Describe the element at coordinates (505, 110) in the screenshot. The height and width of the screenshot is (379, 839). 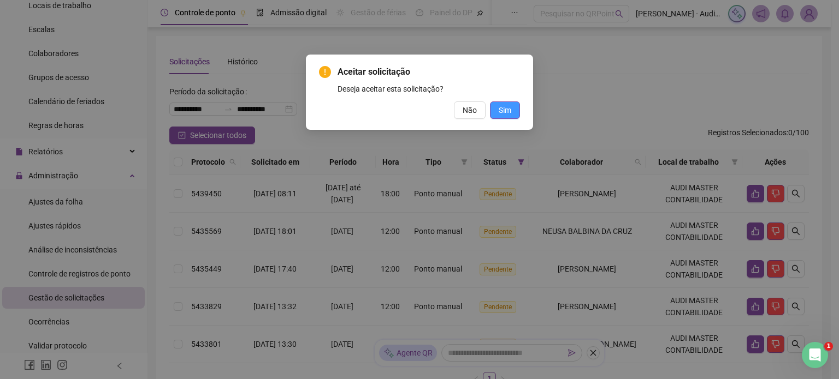
I see `button: Sim` at that location.